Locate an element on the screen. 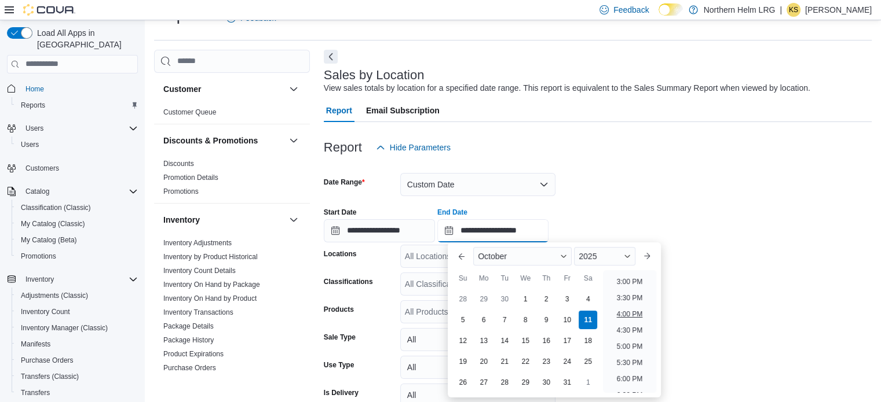 This screenshot has height=402, width=881. span: Customer Queue is located at coordinates (189, 112).